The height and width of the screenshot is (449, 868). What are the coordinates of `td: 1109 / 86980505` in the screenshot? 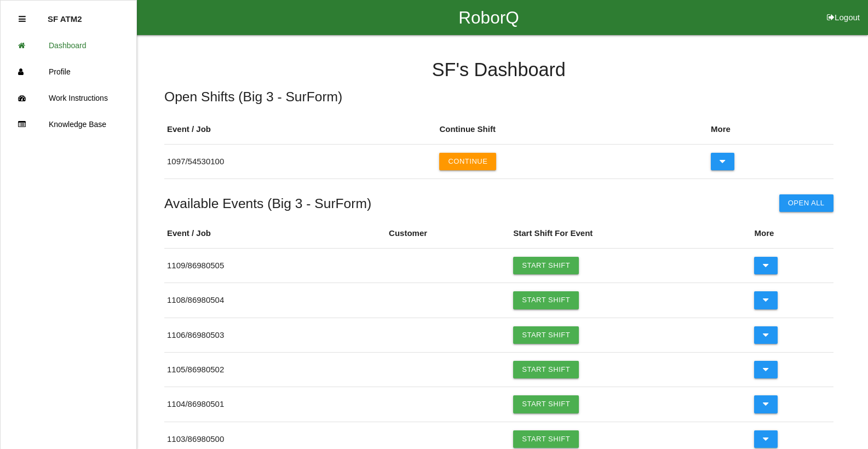 It's located at (275, 265).